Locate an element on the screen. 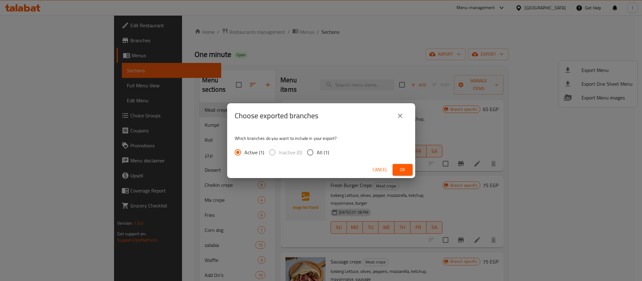 This screenshot has height=281, width=642. span: Active (1) is located at coordinates (254, 153).